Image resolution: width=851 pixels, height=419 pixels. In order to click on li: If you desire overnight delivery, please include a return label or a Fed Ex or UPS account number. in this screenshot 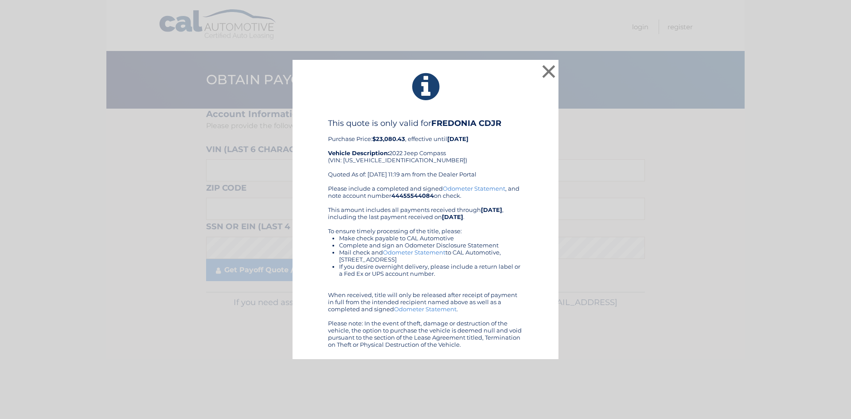, I will do `click(431, 270)`.